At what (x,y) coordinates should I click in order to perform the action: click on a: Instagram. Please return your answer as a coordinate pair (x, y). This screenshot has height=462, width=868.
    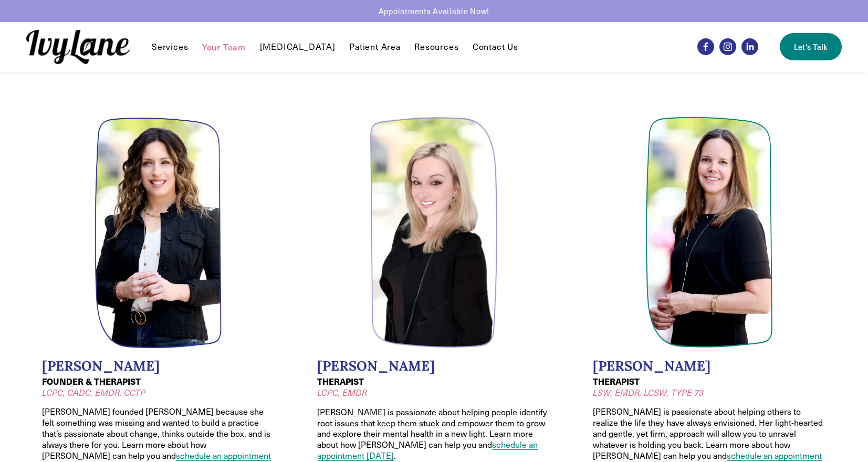
    Looking at the image, I should click on (728, 47).